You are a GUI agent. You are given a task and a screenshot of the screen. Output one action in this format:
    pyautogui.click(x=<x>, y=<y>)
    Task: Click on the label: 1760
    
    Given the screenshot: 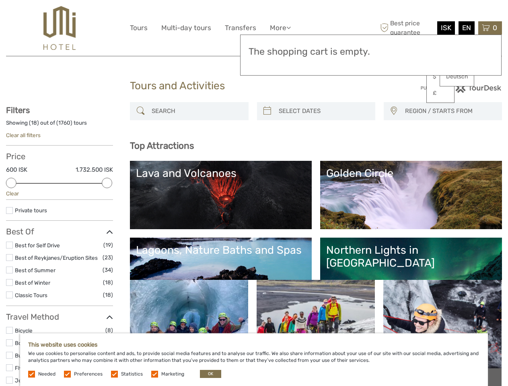 What is the action you would take?
    pyautogui.click(x=64, y=123)
    